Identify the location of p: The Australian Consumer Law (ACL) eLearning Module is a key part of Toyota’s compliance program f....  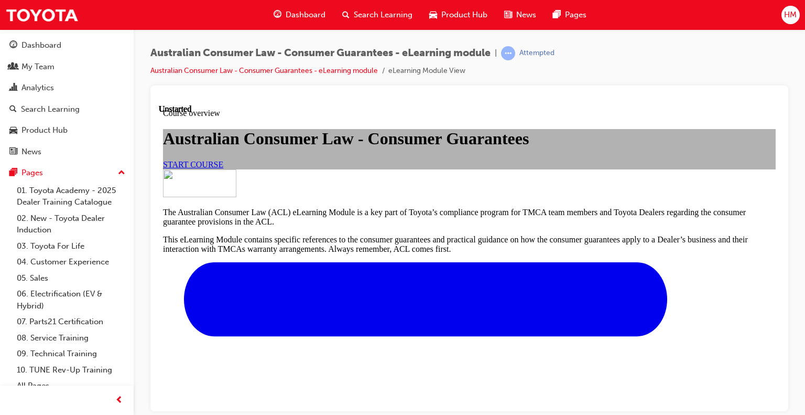
(310, 113).